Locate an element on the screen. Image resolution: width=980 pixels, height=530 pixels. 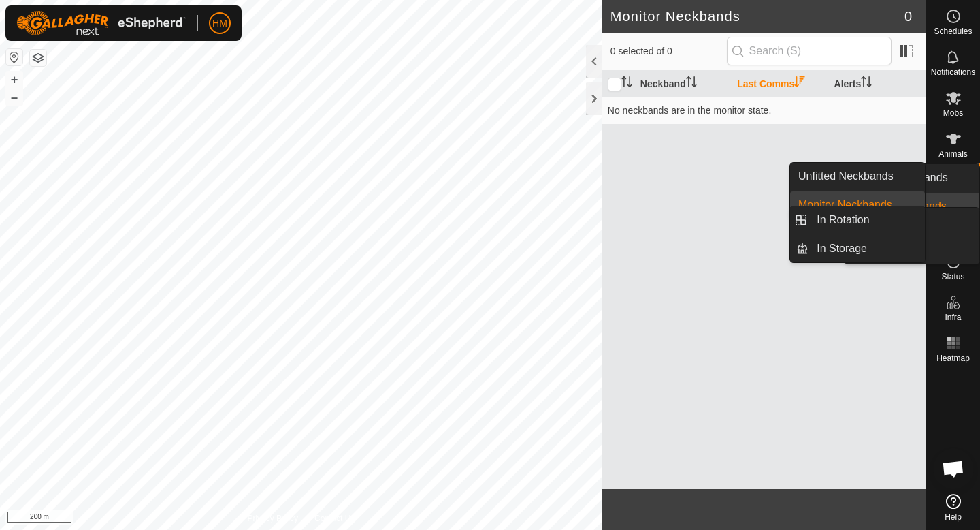
span: 0 selected of 0 is located at coordinates (668, 51).